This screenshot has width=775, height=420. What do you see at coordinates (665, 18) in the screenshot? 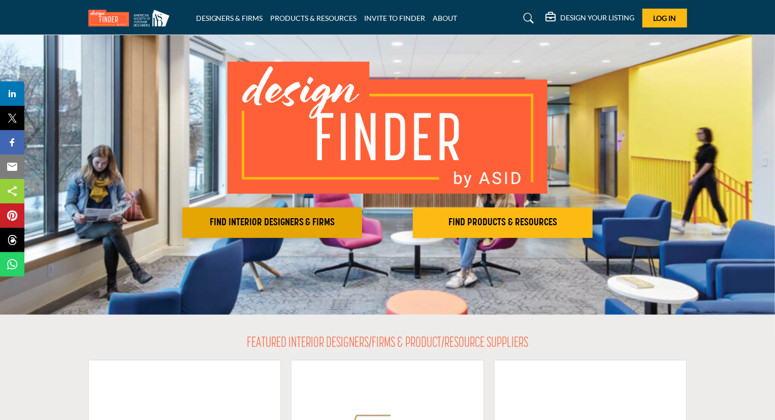
I see `button: Log In` at bounding box center [665, 18].